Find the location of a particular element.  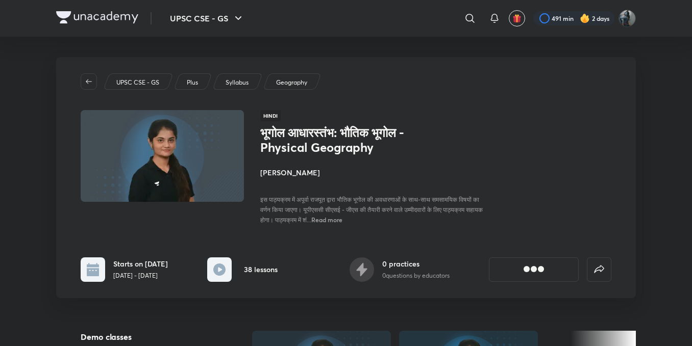

a: Company Logo is located at coordinates (97, 18).